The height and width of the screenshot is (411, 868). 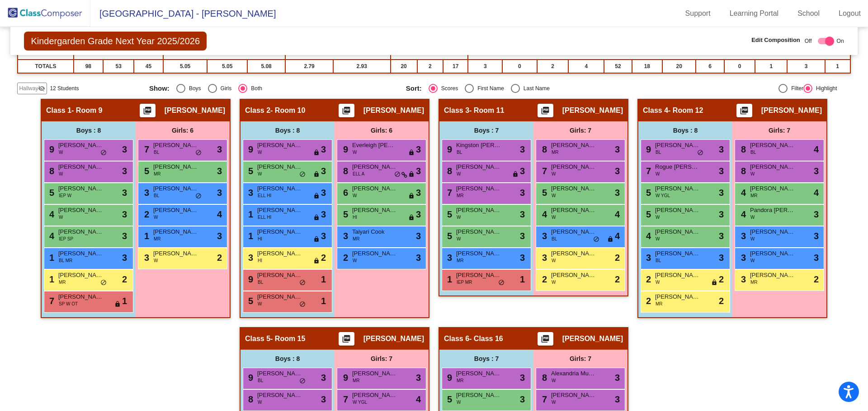 What do you see at coordinates (382, 131) in the screenshot?
I see `div: Girls: 6` at bounding box center [382, 131].